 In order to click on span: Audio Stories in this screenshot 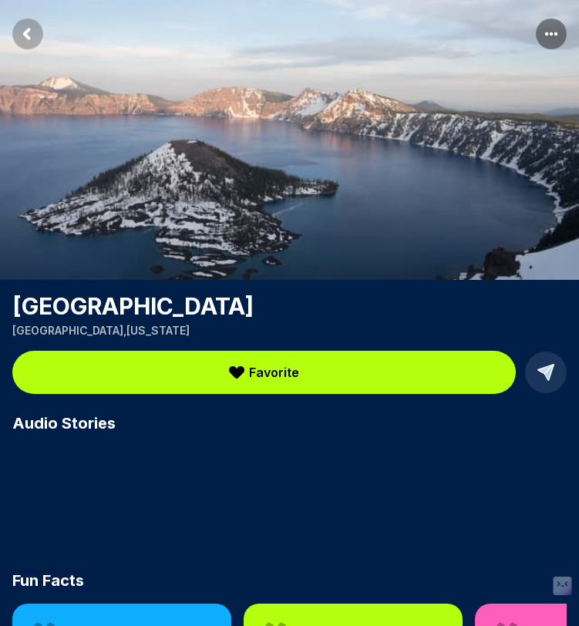, I will do `click(64, 423)`.